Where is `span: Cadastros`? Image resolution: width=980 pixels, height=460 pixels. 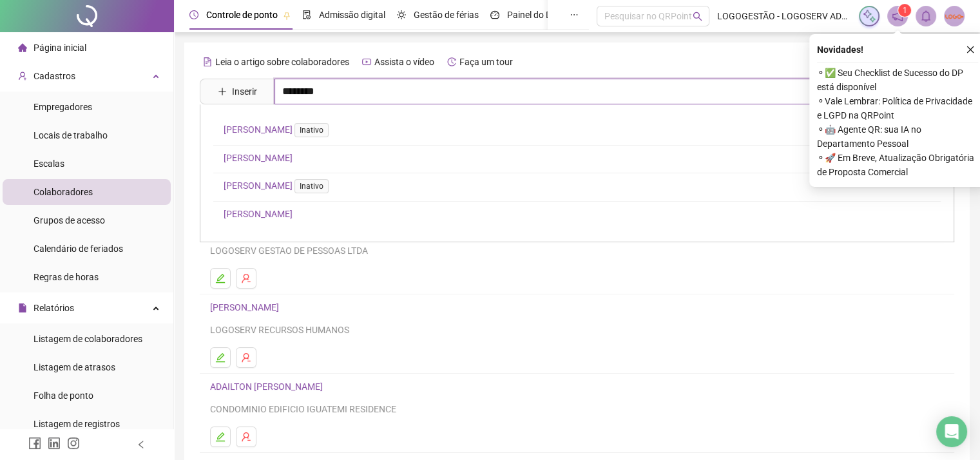 span: Cadastros is located at coordinates (54, 76).